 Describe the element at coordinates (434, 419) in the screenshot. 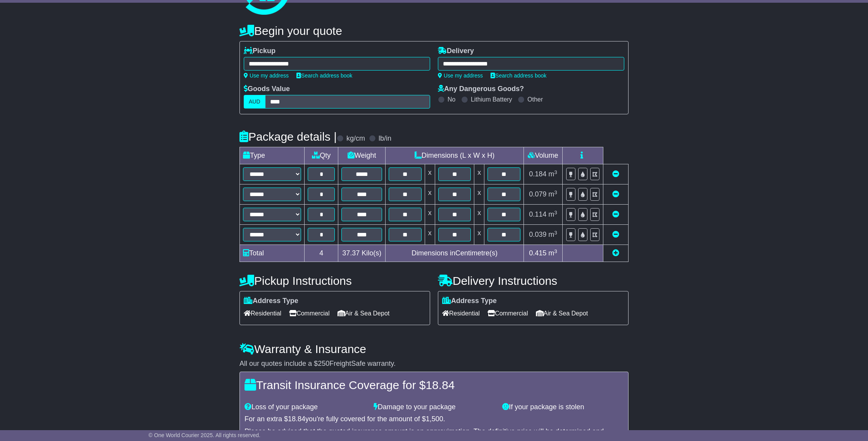

I see `div: For an extra $ you're fully covered for the amount of $ .` at that location.